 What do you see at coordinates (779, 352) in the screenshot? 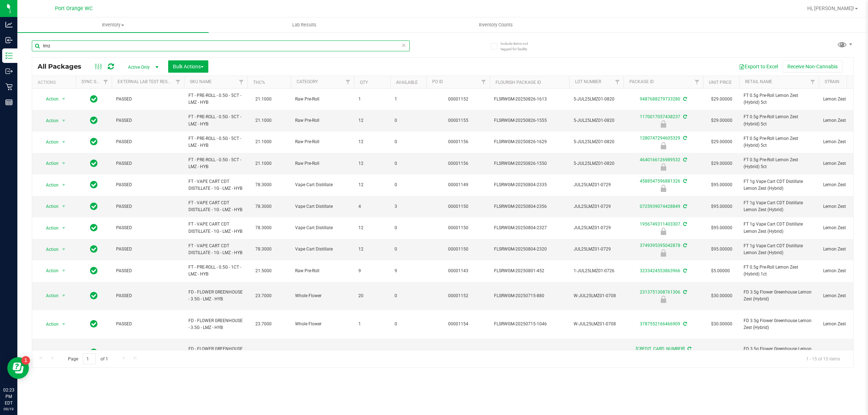
I see `span: FD 3.5g Flower Greenhouse Lemon Zest (Hybrid)` at bounding box center [779, 352].